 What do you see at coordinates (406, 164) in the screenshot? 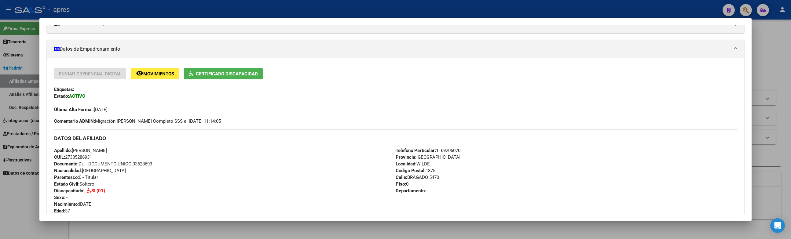
I see `strong: Localidad:` at bounding box center [406, 164].